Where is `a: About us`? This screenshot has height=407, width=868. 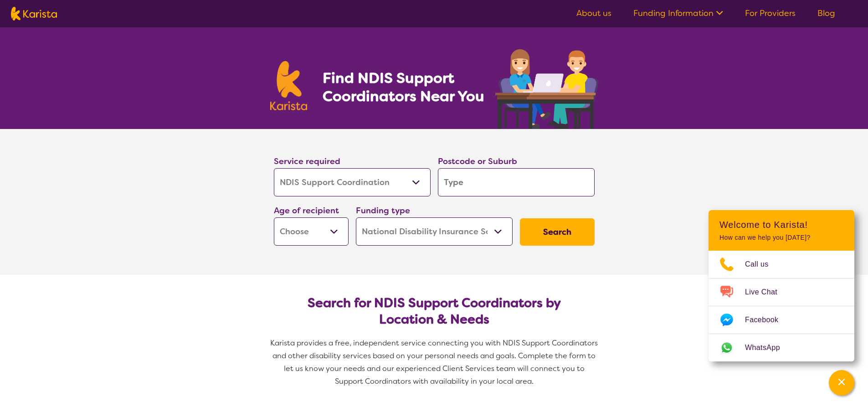
a: About us is located at coordinates (593, 13).